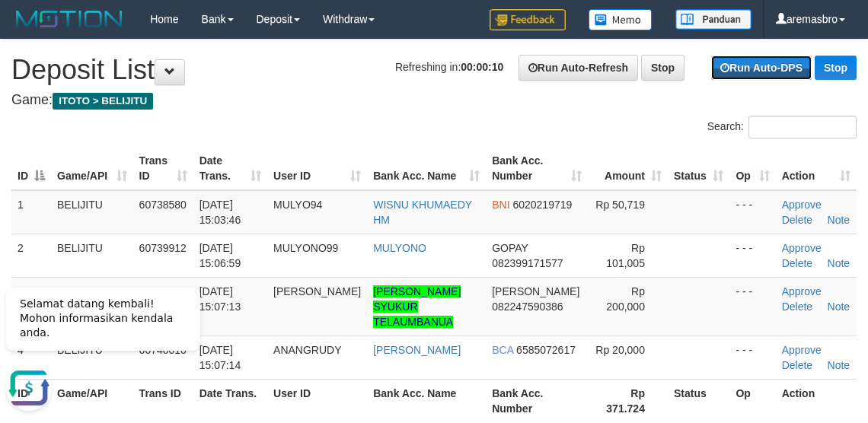 The width and height of the screenshot is (868, 423). What do you see at coordinates (537, 169) in the screenshot?
I see `th: Bank Acc. Number: activate to sort column ascending` at bounding box center [537, 169].